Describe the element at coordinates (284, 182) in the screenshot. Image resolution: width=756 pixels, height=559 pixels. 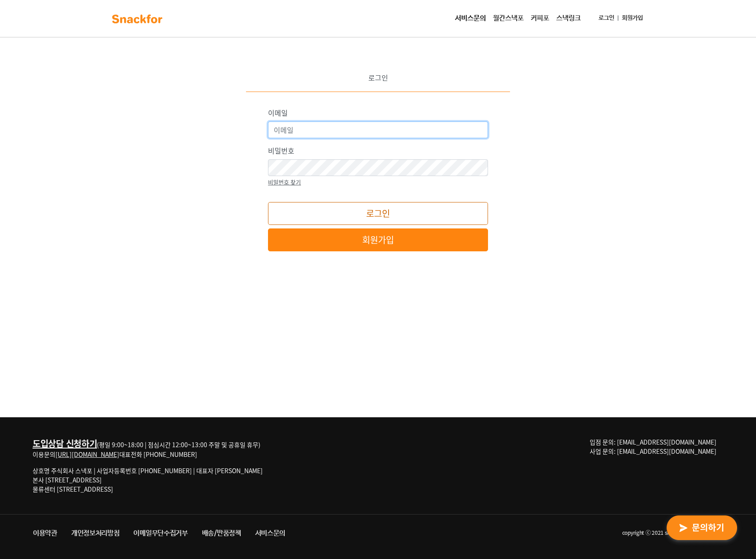
I see `small: 비밀번호 찾기` at that location.